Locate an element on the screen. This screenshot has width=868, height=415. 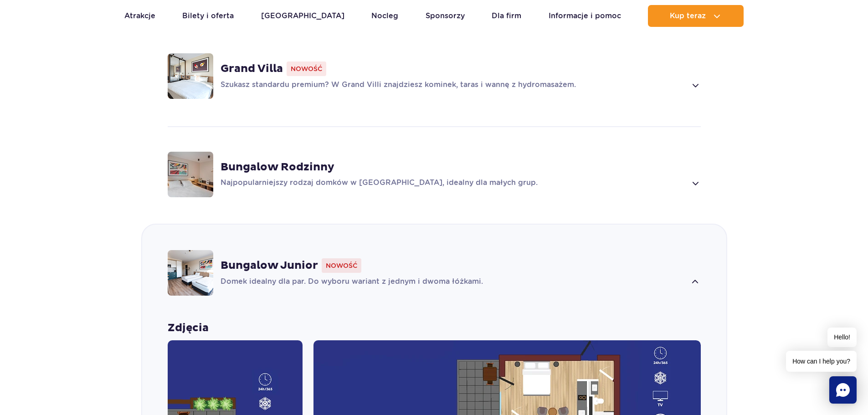
a: Nocleg is located at coordinates (385, 16).